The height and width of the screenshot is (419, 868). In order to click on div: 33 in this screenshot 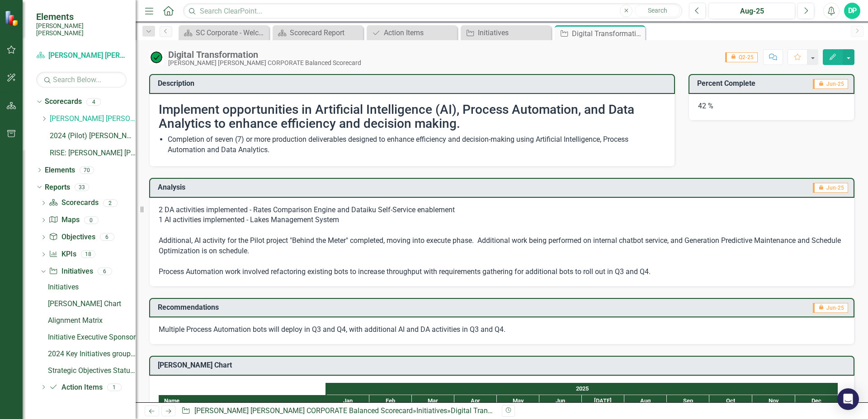, I will do `click(82, 187)`.